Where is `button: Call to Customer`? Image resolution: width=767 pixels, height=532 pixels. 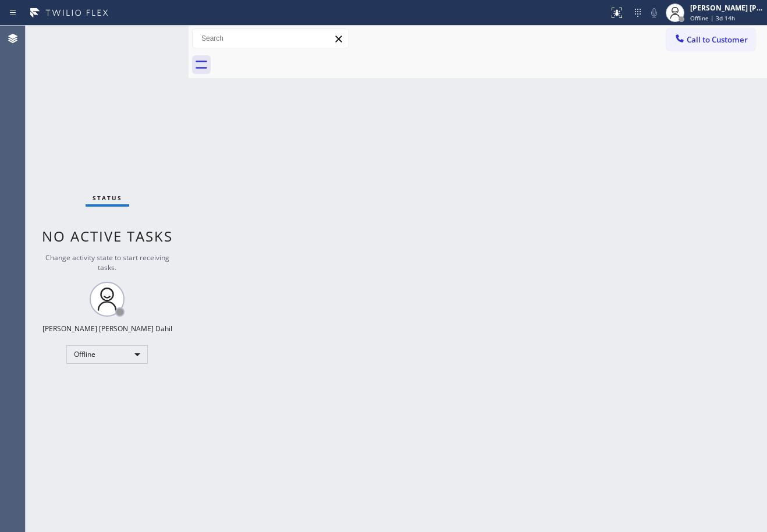 button: Call to Customer is located at coordinates (711, 40).